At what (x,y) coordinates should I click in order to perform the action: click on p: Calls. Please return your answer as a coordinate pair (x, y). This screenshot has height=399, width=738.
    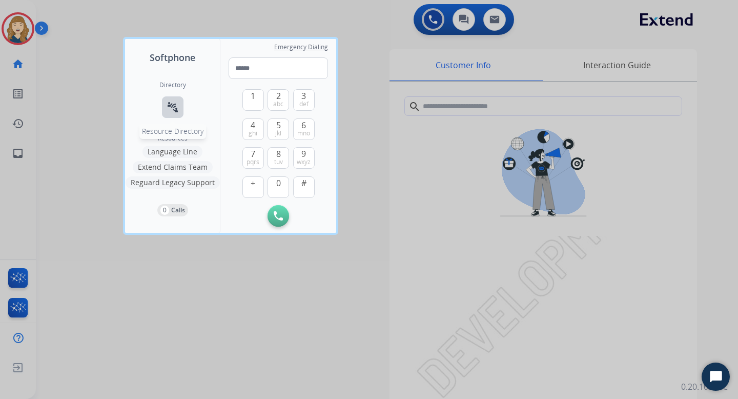
    Looking at the image, I should click on (178, 210).